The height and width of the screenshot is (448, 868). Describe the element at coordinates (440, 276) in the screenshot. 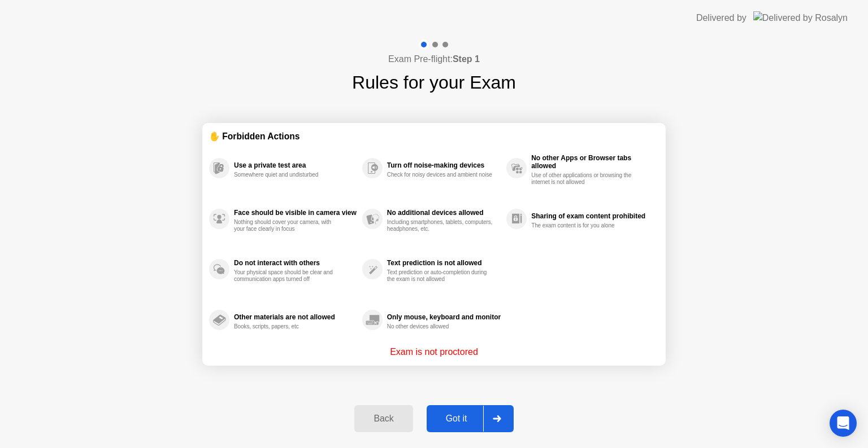

I see `div: Text prediction or auto-completion during the exam is not allowed` at that location.